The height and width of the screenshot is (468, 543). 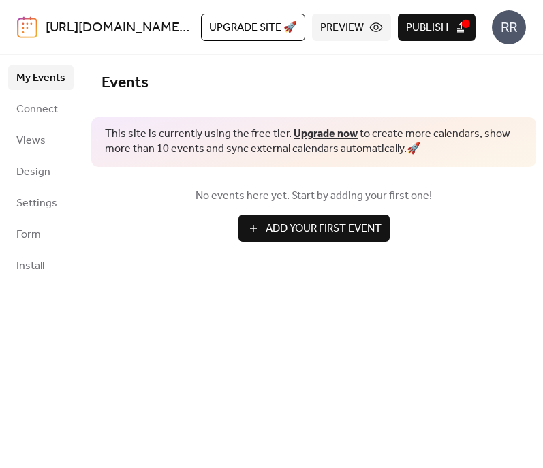 What do you see at coordinates (30, 266) in the screenshot?
I see `span: Install` at bounding box center [30, 266].